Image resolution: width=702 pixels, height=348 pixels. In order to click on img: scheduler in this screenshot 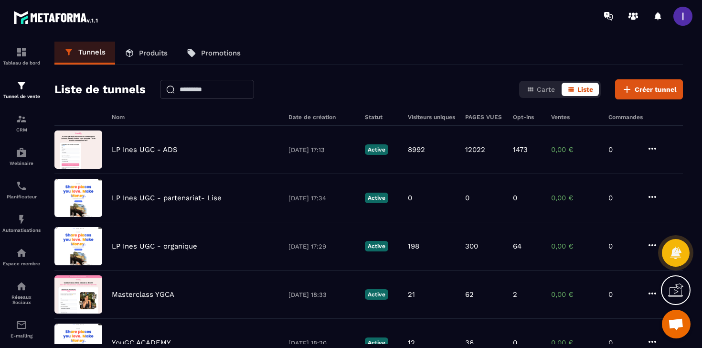, I will do `click(22, 186)`.